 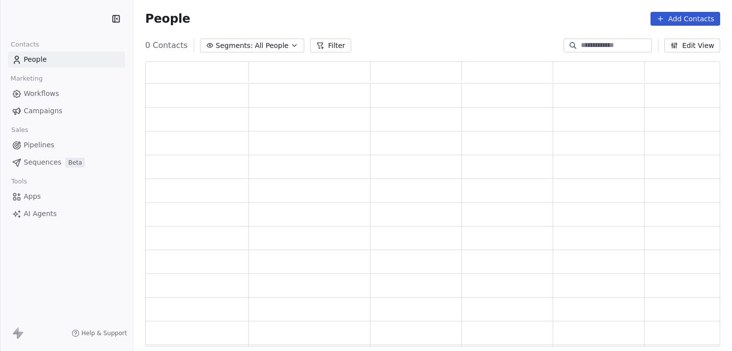 What do you see at coordinates (40, 213) in the screenshot?
I see `span: AI Agents` at bounding box center [40, 213].